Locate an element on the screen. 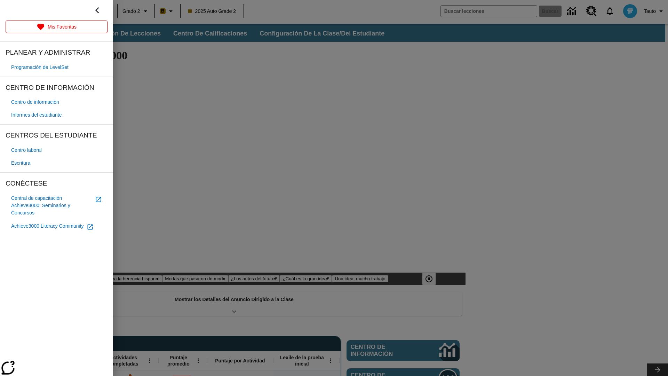  span: Achieve3000 Literacy Community is located at coordinates (47, 226).